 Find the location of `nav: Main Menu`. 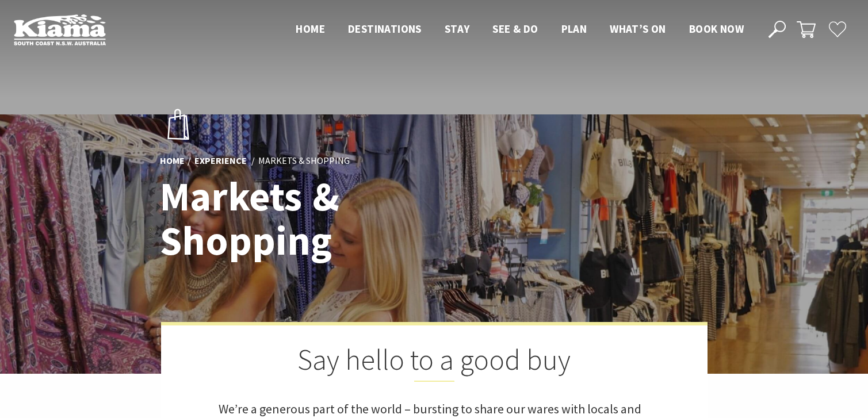

nav: Main Menu is located at coordinates (520, 30).